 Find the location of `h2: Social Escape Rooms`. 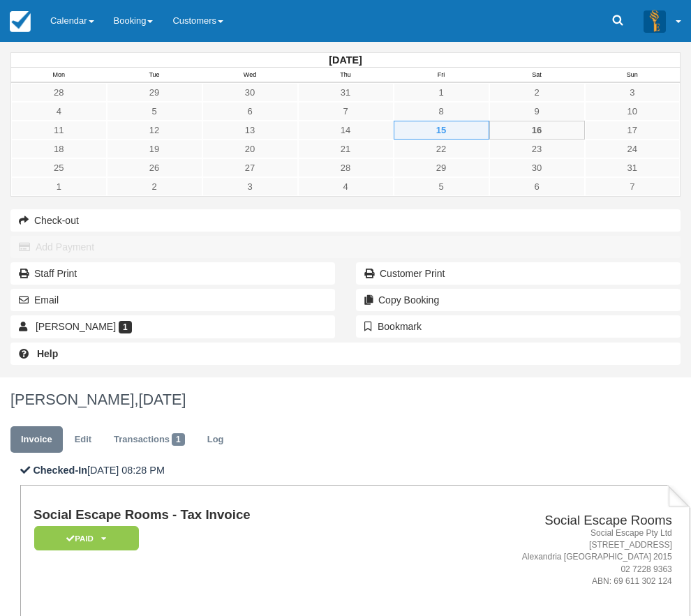

h2: Social Escape Rooms is located at coordinates (540, 520).